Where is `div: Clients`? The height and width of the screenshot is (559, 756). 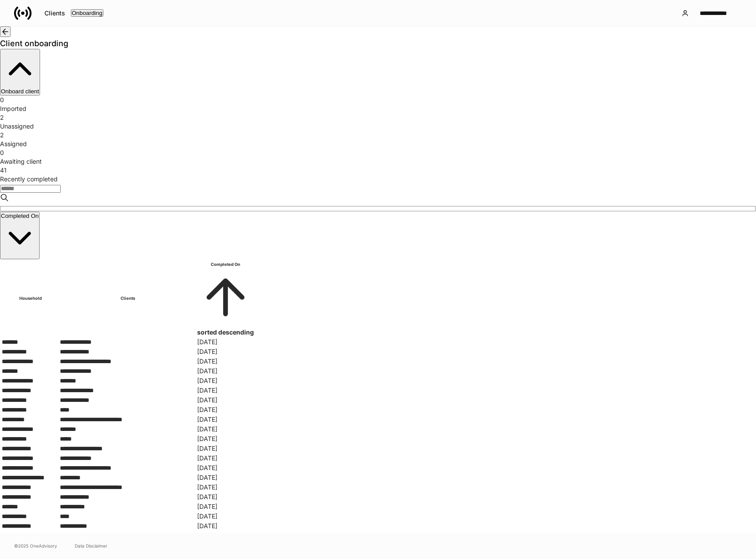 div: Clients is located at coordinates (55, 14).